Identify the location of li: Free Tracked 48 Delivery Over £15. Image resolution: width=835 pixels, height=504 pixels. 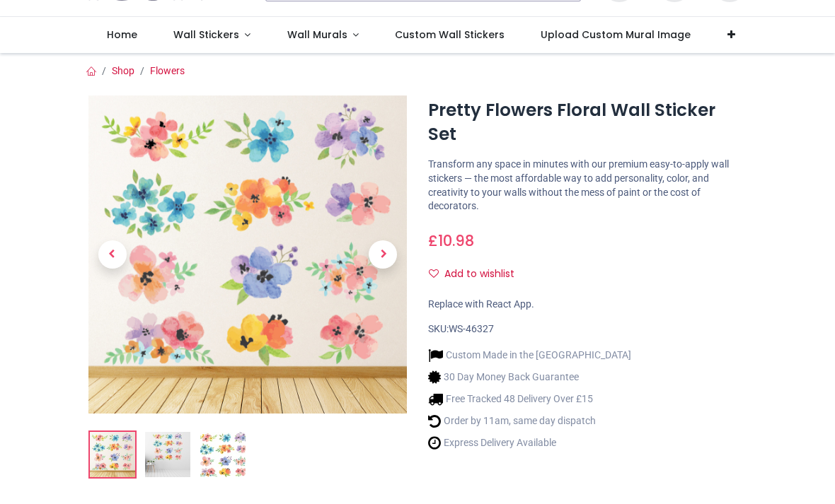
(529, 398).